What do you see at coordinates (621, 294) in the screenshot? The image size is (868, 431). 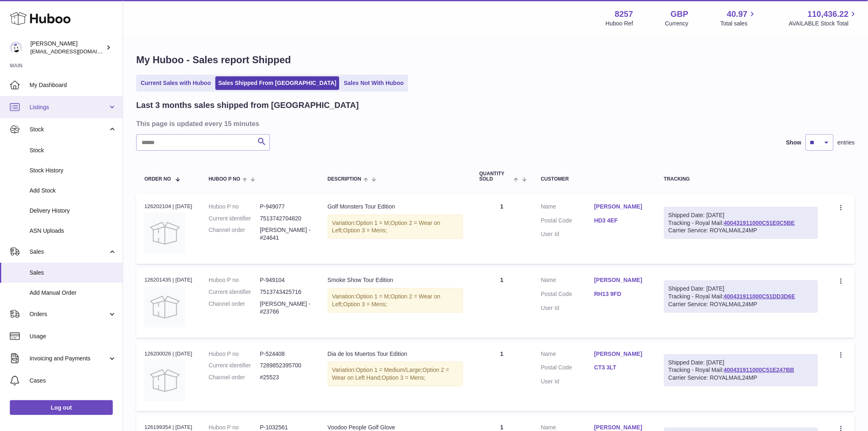 I see `a: RH13 9FD` at bounding box center [621, 294].